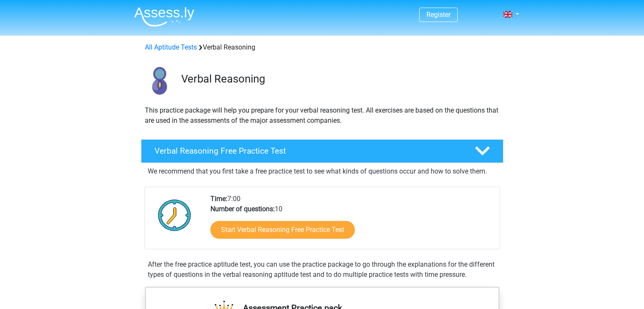 This screenshot has width=644, height=309. Describe the element at coordinates (438, 14) in the screenshot. I see `a: Register` at that location.